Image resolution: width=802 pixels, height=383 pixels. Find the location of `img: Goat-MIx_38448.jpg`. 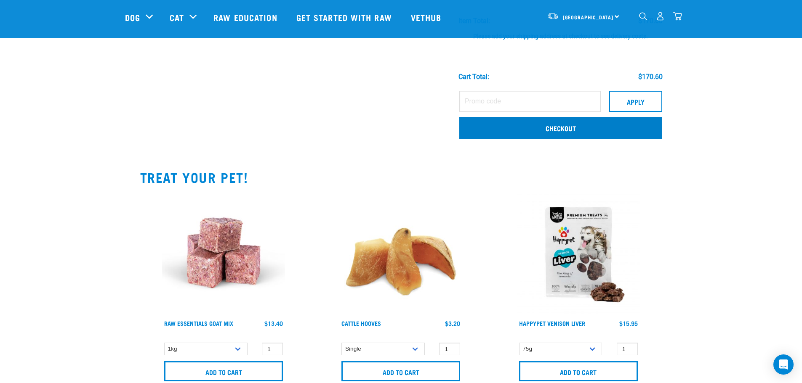

img: Goat-MIx_38448.jpg is located at coordinates (223, 253).